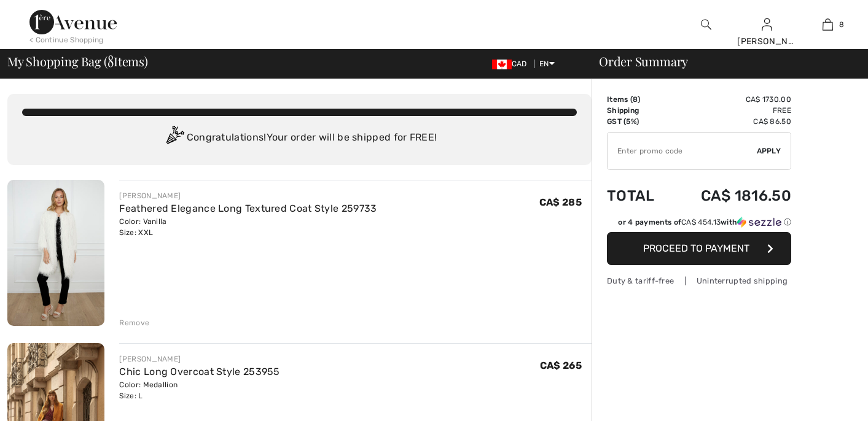 The image size is (868, 421). Describe the element at coordinates (638, 196) in the screenshot. I see `td: Total` at that location.